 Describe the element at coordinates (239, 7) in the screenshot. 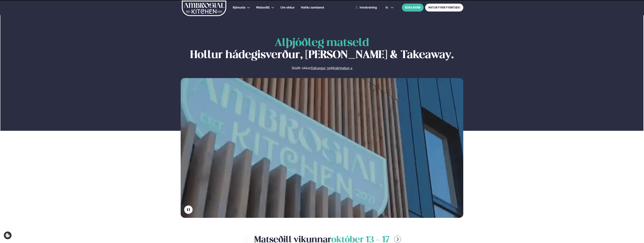

I see `a: Þjónusta` at that location.